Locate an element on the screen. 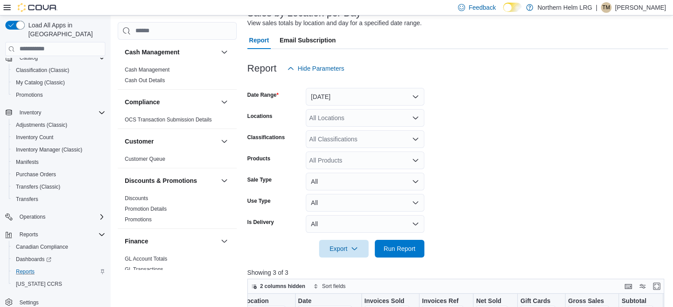  button: Transfers is located at coordinates (59, 199).